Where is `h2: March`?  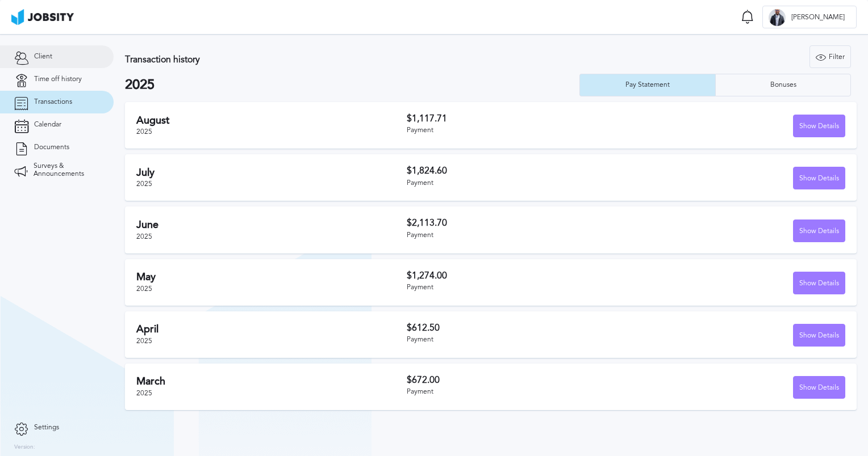 h2: March is located at coordinates (271, 382).